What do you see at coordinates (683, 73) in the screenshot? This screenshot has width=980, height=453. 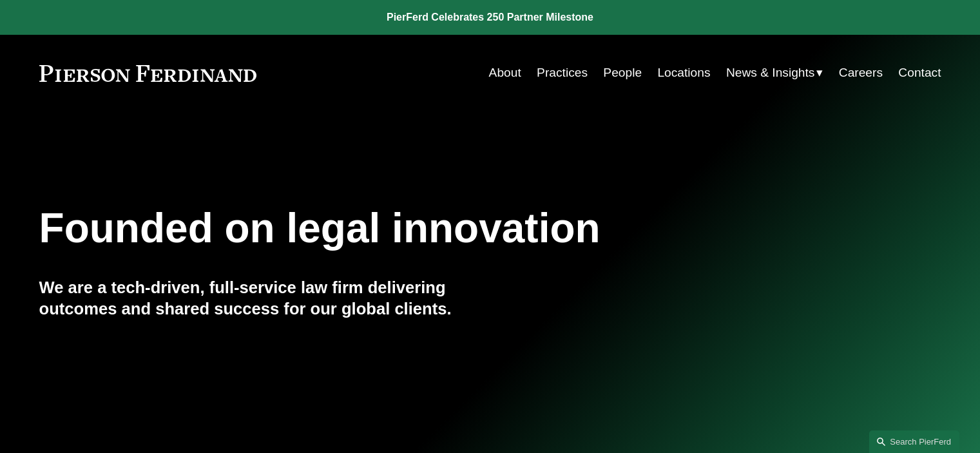 I see `a: Locations` at bounding box center [683, 73].